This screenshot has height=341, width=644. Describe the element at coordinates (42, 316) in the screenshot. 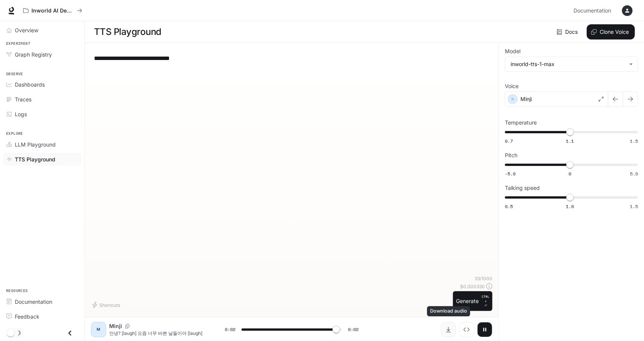

I see `a: Feedback` at that location.